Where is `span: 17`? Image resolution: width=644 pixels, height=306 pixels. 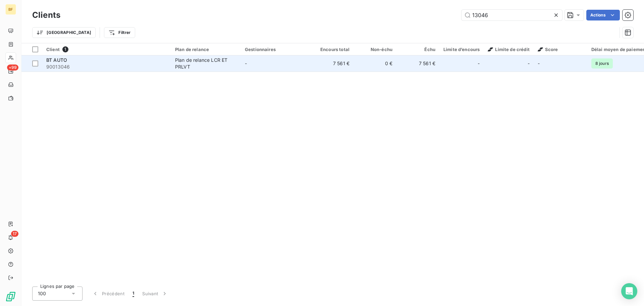
span: 17 is located at coordinates (15, 234).